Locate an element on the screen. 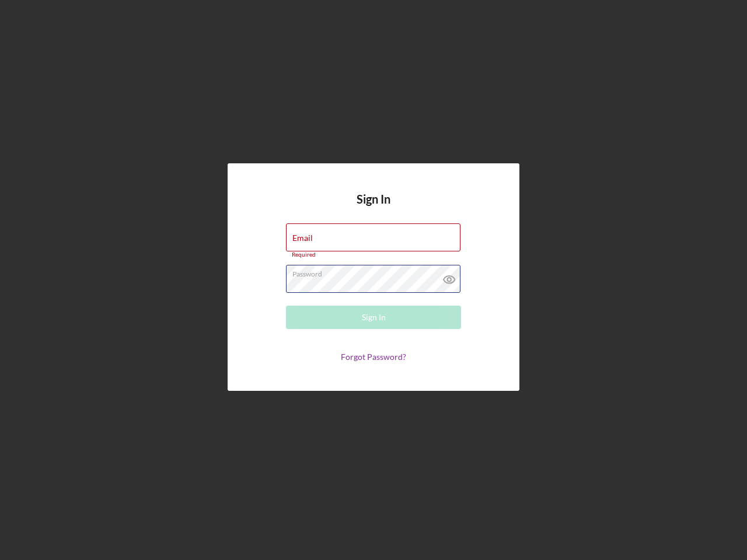  h4: Sign In is located at coordinates (374, 208).